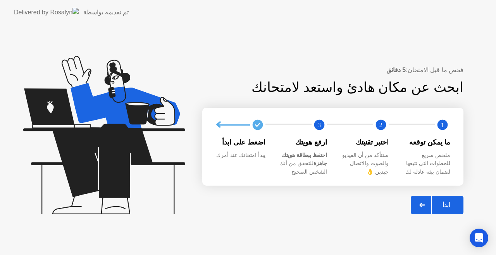 This screenshot has height=255, width=496. What do you see at coordinates (442, 125) in the screenshot?
I see `text: 1` at bounding box center [442, 125].